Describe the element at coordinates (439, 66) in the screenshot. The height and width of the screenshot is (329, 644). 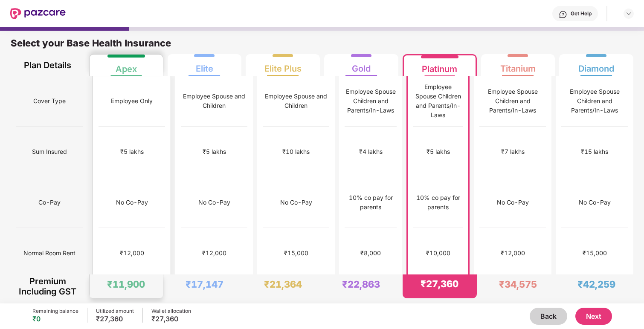
I see `div: Platinum` at that location.